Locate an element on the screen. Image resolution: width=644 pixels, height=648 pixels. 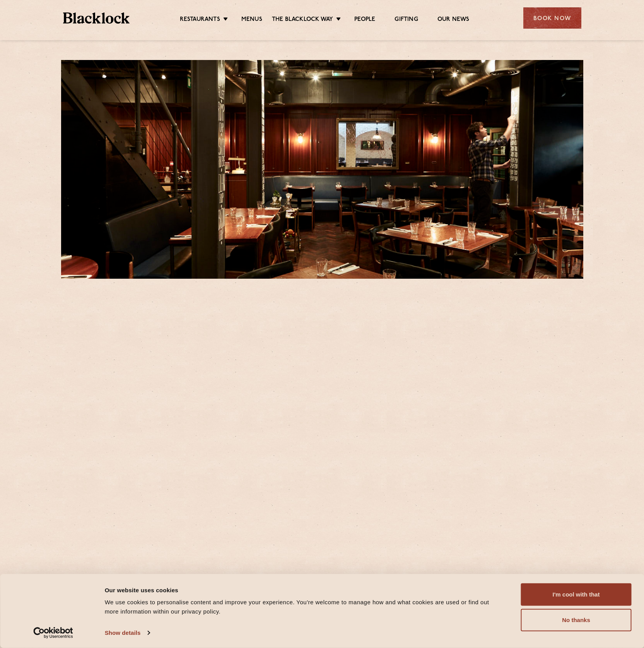
a: Menus is located at coordinates (252, 20).